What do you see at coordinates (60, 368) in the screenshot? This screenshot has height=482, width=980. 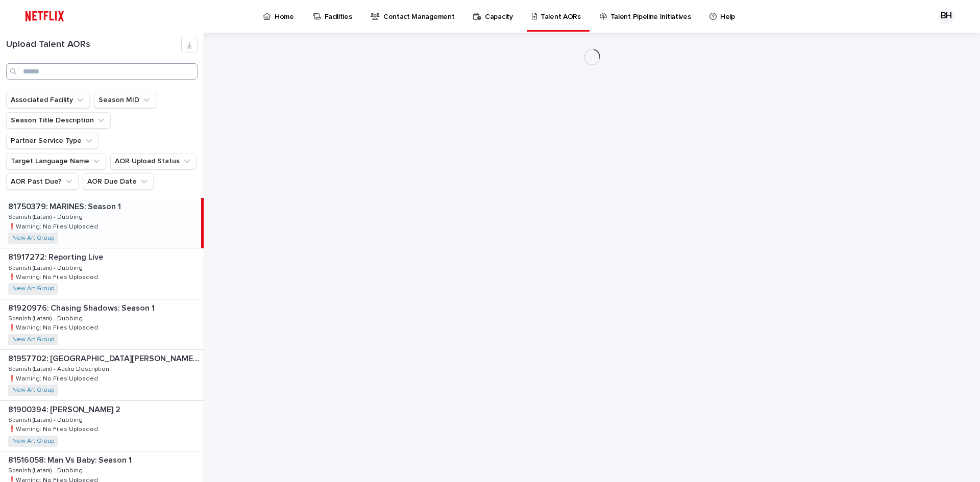 I see `p: Spanish (Latam) - Audio Description` at bounding box center [60, 368].